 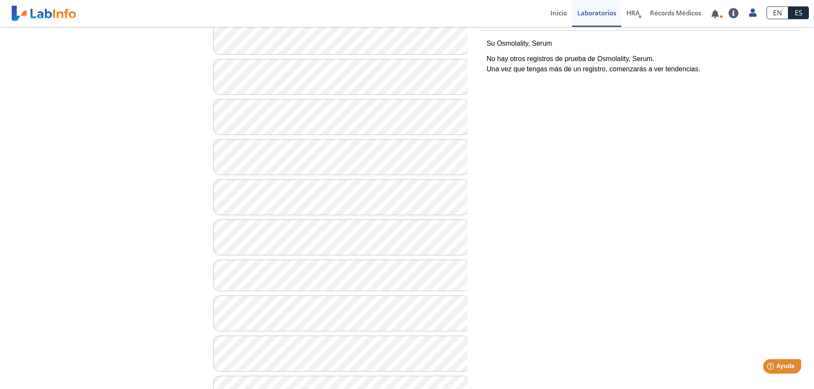 What do you see at coordinates (799, 13) in the screenshot?
I see `a: ES` at bounding box center [799, 13].